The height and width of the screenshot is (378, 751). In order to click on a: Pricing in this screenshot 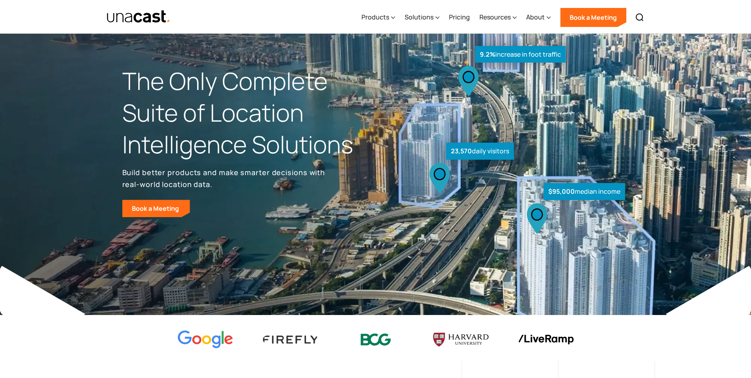, I will do `click(459, 17)`.